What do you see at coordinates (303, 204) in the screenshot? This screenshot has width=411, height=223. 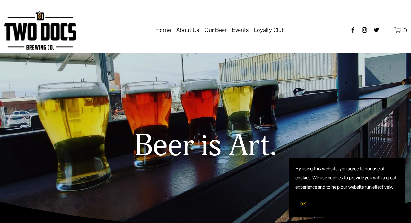 I see `span: OK` at bounding box center [303, 204].